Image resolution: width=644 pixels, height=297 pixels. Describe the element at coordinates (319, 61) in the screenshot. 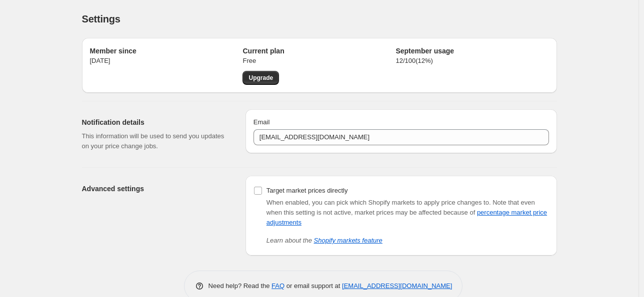

I see `p: Free` at that location.